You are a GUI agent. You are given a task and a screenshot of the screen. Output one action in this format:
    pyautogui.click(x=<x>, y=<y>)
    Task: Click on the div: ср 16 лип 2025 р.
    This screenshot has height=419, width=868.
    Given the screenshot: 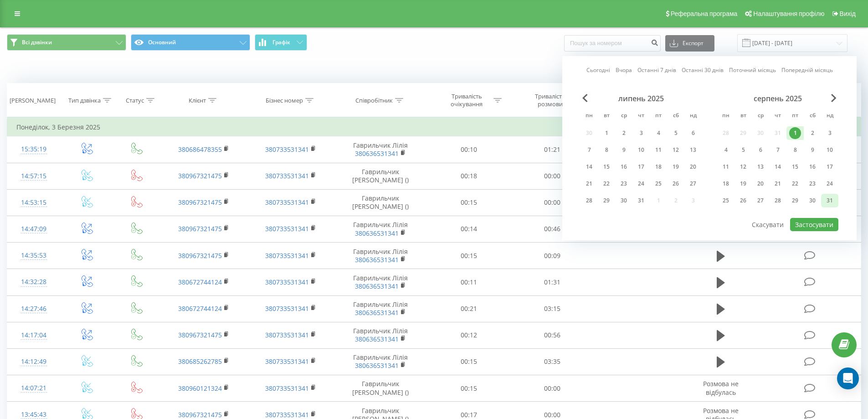 What is the action you would take?
    pyautogui.click(x=624, y=167)
    